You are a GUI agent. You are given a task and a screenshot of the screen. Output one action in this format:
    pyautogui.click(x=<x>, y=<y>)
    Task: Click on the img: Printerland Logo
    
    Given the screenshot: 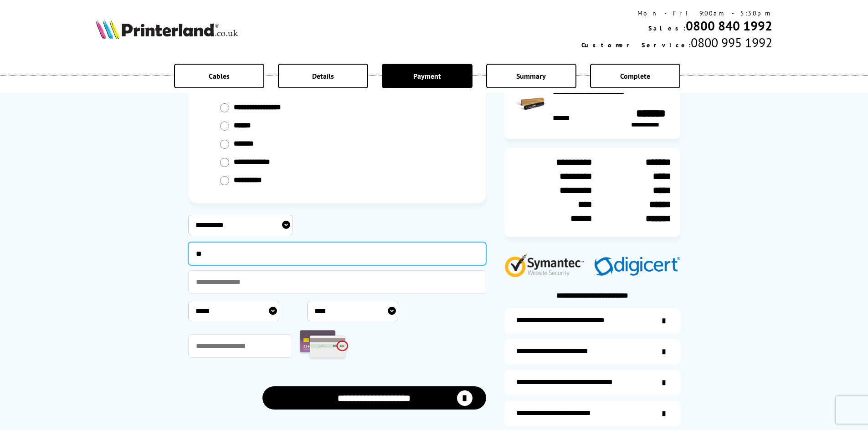 What is the action you would take?
    pyautogui.click(x=167, y=29)
    